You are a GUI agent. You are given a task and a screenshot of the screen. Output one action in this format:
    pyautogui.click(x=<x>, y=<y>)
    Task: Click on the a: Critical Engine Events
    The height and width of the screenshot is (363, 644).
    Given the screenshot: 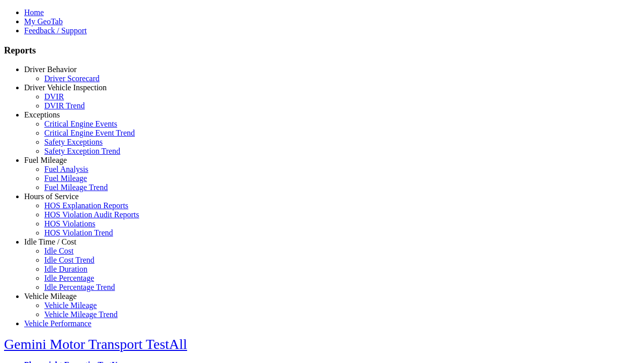 What is the action you would take?
    pyautogui.click(x=81, y=124)
    